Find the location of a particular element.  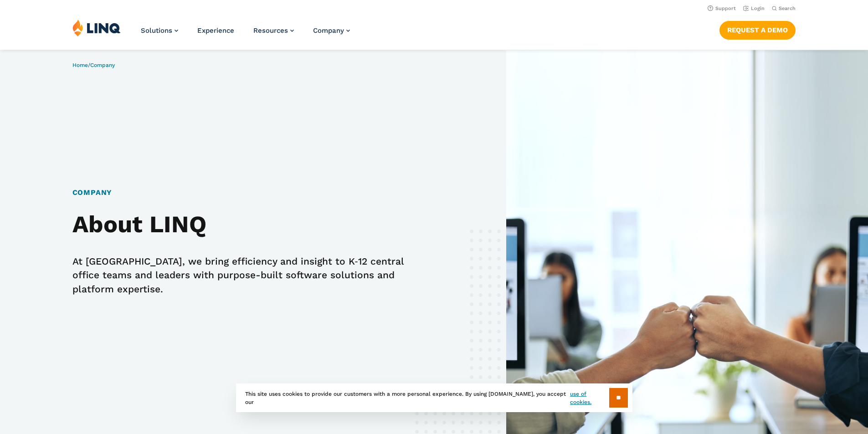

button: Open Search Bar is located at coordinates (783, 8).